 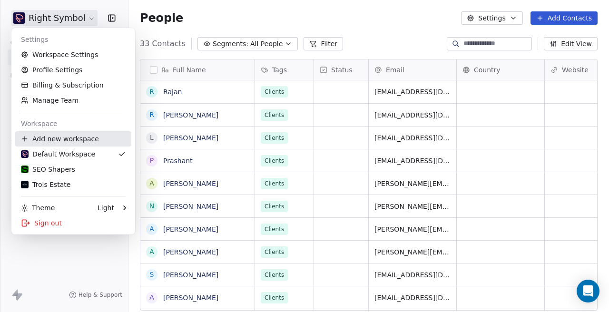 What do you see at coordinates (46, 185) in the screenshot?
I see `div: Trois Estate` at bounding box center [46, 185].